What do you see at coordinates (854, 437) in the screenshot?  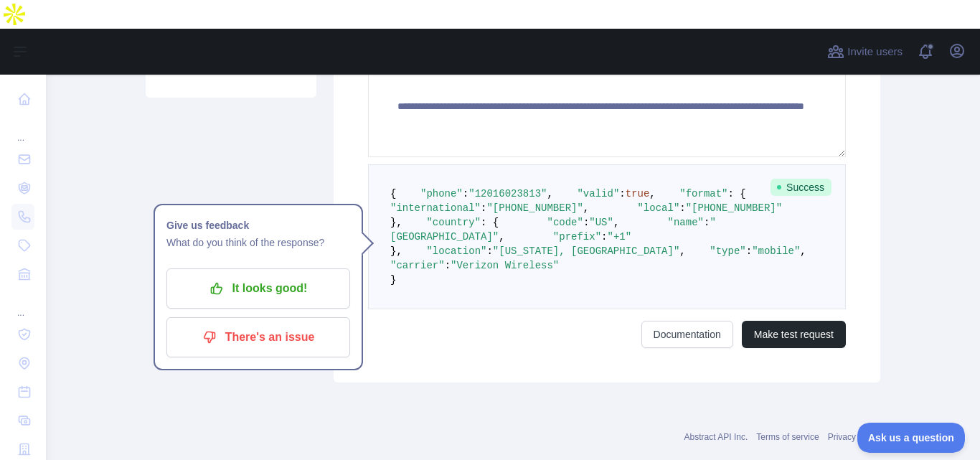 I see `a: Privacy policy` at bounding box center [854, 437].